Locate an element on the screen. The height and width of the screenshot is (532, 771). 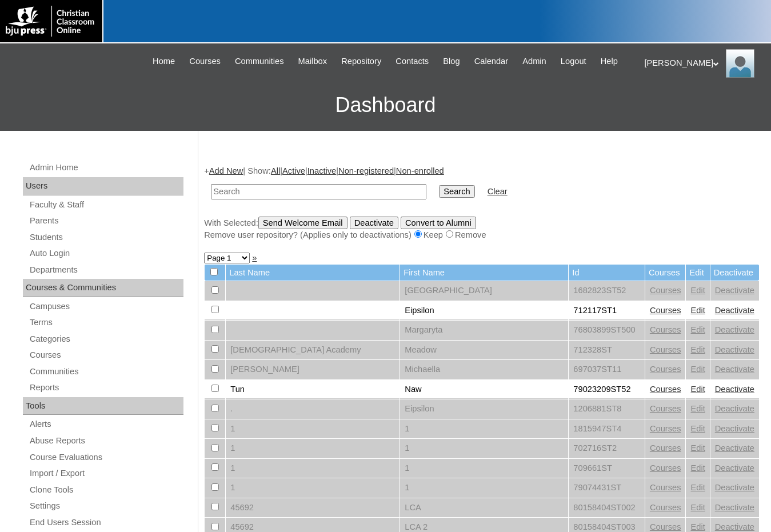
span: Blog is located at coordinates (451, 61).